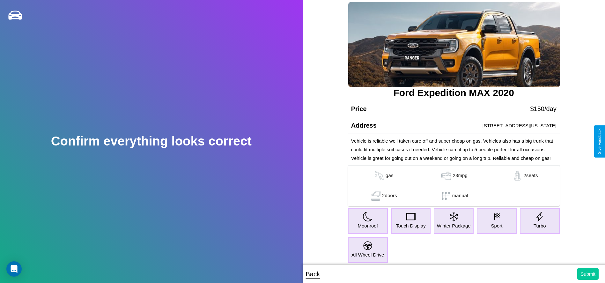  What do you see at coordinates (454, 226) in the screenshot?
I see `p: Winter Package` at bounding box center [454, 226].